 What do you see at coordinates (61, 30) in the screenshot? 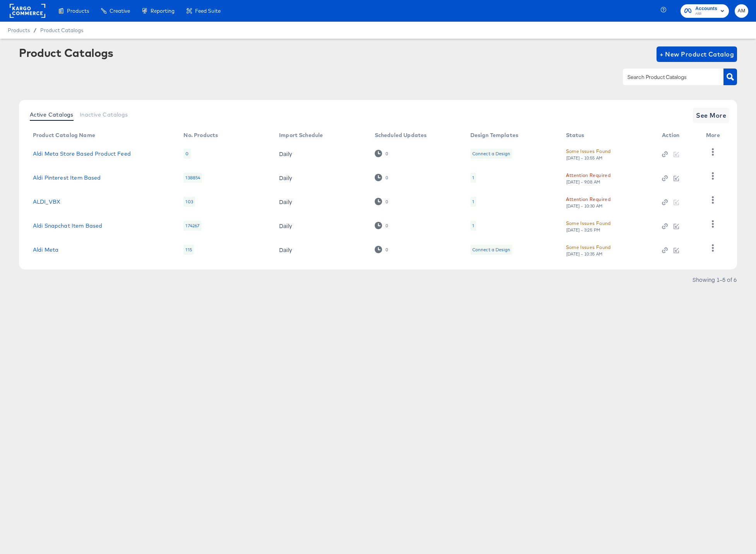
I see `span: Product Catalogs` at bounding box center [61, 30].